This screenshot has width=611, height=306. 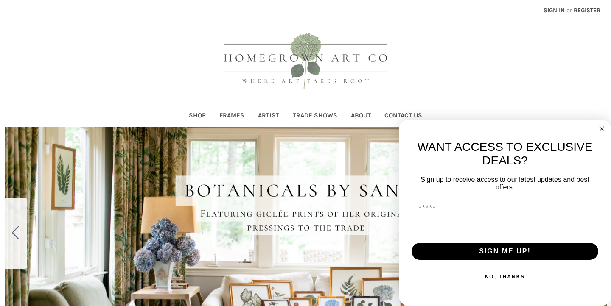 I want to click on a: HOMEGROWN ART CO, so click(x=306, y=62).